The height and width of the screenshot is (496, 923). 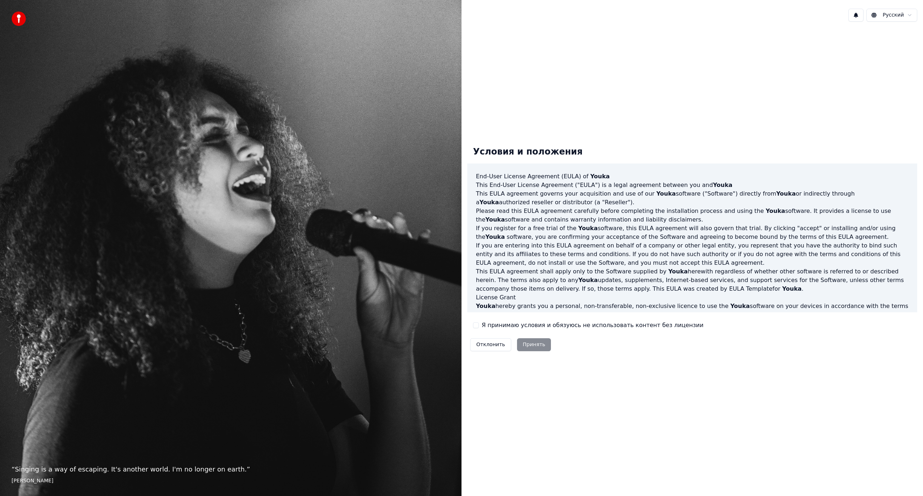 What do you see at coordinates (692, 281) in the screenshot?
I see `p: This EULA agreement shall apply only to the Software supplied by herewith regardless of whether o...` at bounding box center [692, 281].